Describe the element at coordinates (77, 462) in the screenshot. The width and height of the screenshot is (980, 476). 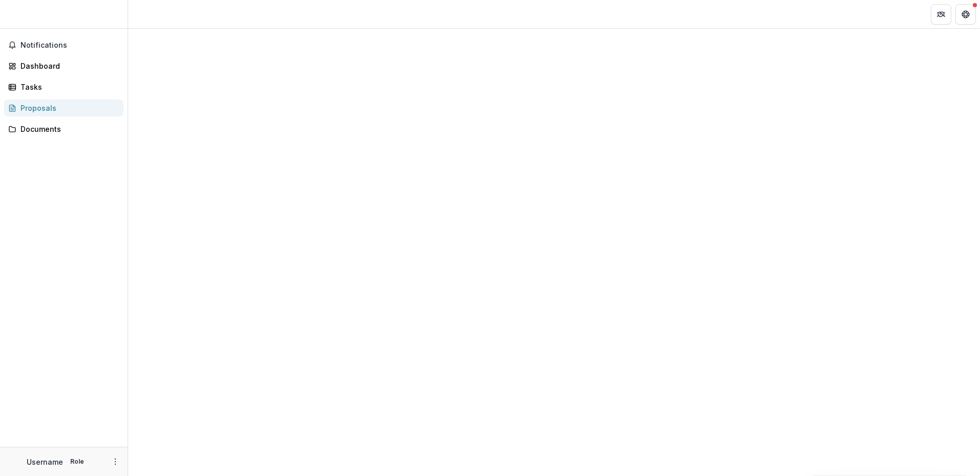
I see `p: Role` at that location.